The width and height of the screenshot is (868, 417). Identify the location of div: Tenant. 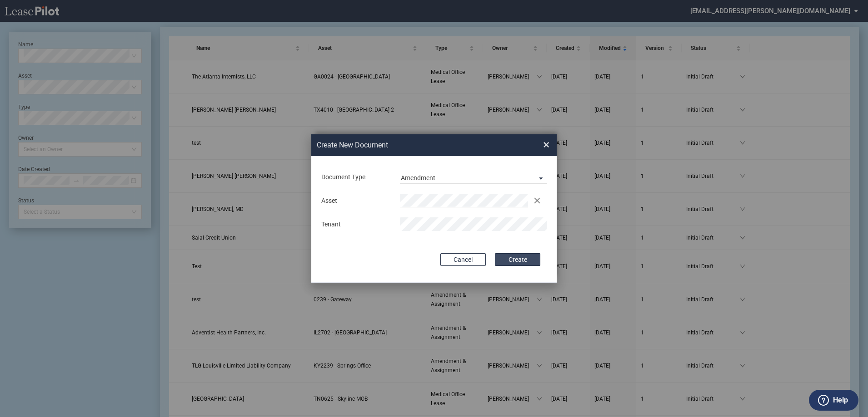
(355, 224).